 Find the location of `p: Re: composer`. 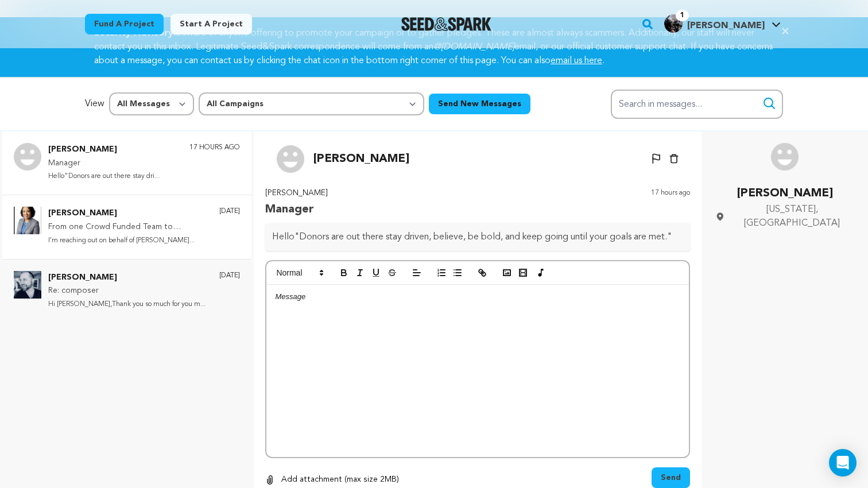

p: Re: composer is located at coordinates (127, 291).